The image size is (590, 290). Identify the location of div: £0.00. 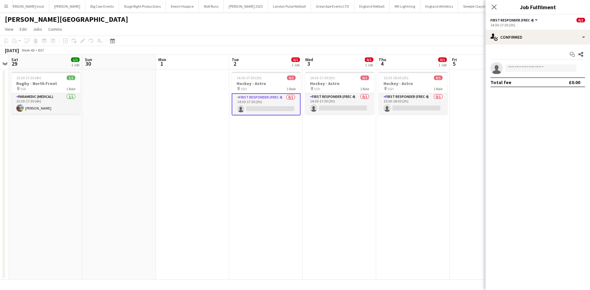
(574, 82).